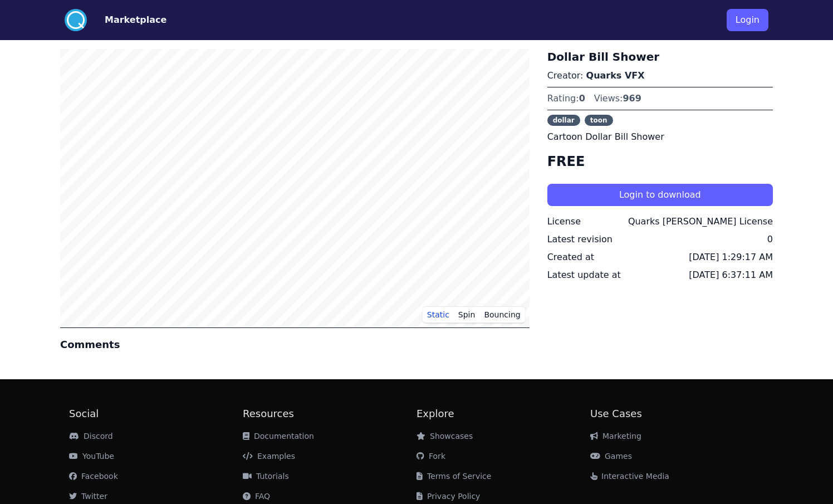 The width and height of the screenshot is (833, 504). What do you see at coordinates (454, 476) in the screenshot?
I see `a: Terms of Service` at bounding box center [454, 476].